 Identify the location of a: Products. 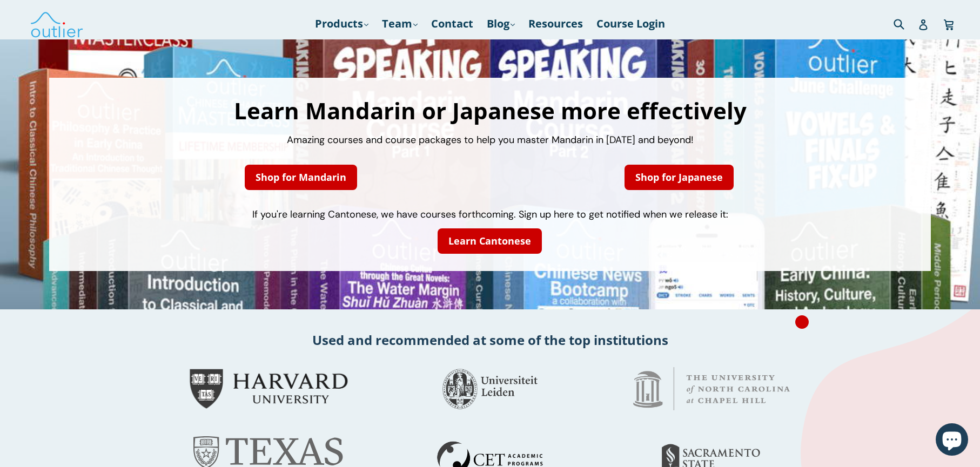
(341, 24).